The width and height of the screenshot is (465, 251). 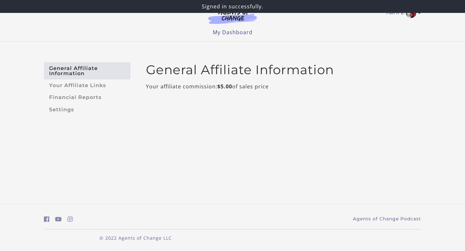 I want to click on i: https://www.instagram.com/agentsofchangeprep/ (Open in a new window), so click(x=70, y=219).